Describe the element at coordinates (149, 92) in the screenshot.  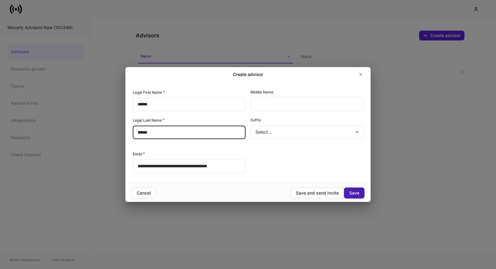
I see `h6: Legal First Name` at that location.